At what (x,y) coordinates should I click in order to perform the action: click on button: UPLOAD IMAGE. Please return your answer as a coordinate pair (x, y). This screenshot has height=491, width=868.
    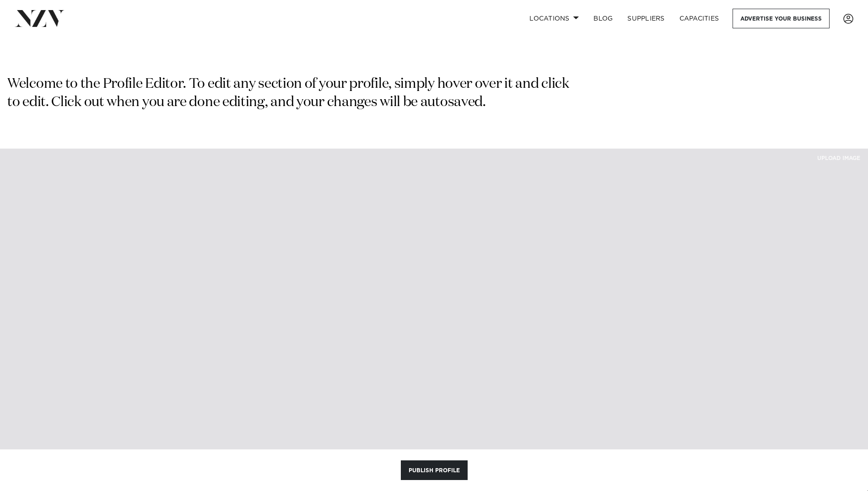
    Looking at the image, I should click on (839, 158).